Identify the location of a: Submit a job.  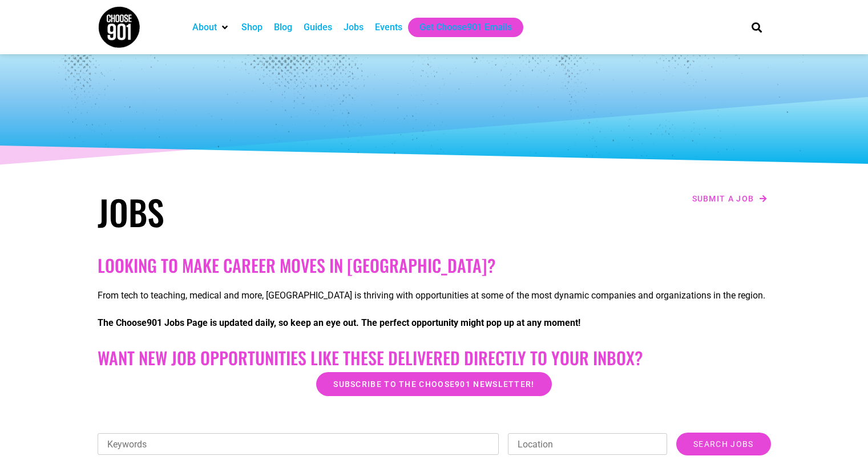
(730, 199).